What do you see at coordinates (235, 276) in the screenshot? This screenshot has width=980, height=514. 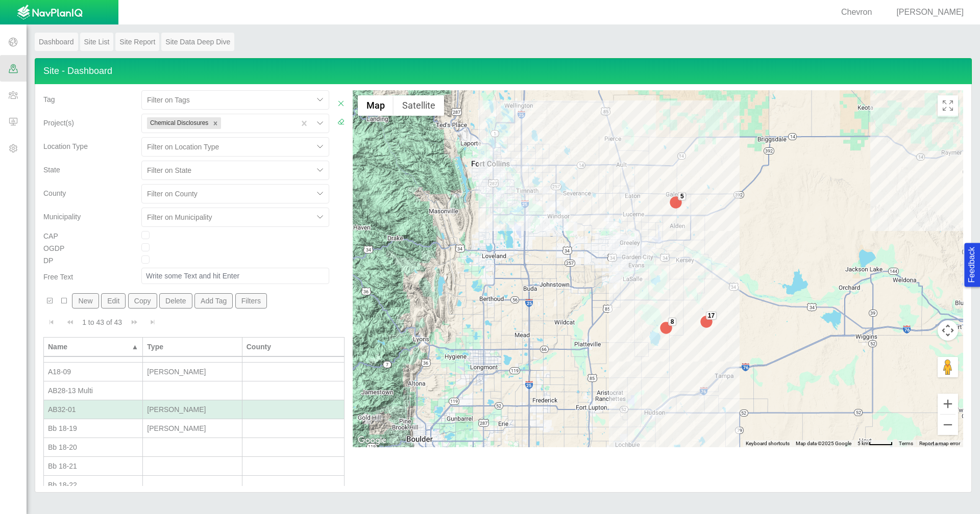 I see `input: Write some Text and hit Enter` at bounding box center [235, 276].